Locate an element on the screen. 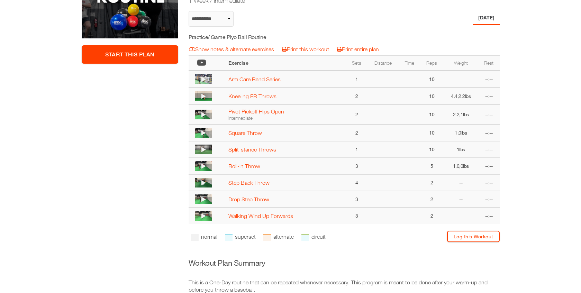  th: Distance is located at coordinates (383, 63).